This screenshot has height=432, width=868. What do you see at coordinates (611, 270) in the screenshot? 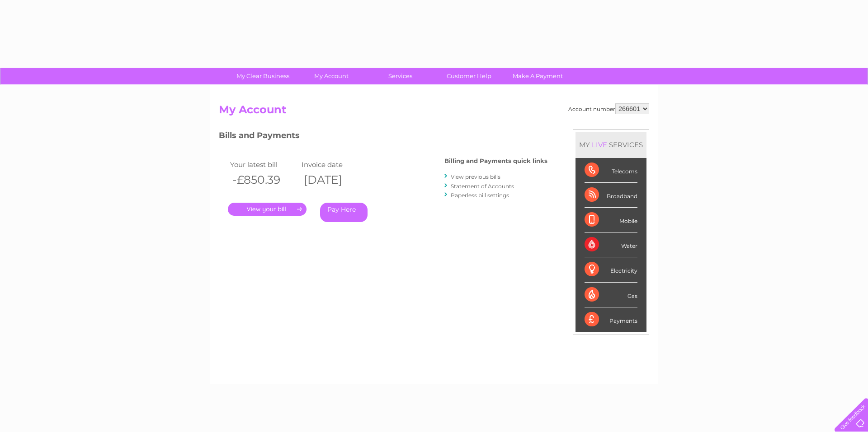
I see `div: Electricity` at bounding box center [611, 270].